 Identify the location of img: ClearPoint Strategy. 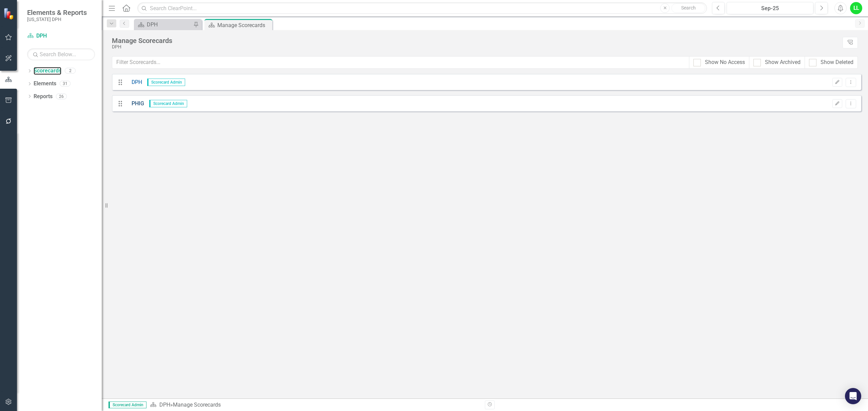
(9, 14).